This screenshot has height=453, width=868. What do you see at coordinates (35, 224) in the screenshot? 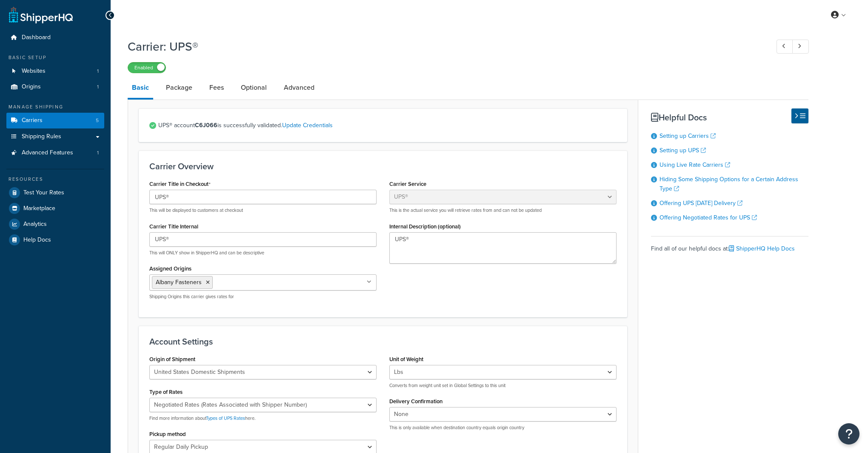
I see `span: Analytics` at bounding box center [35, 224].